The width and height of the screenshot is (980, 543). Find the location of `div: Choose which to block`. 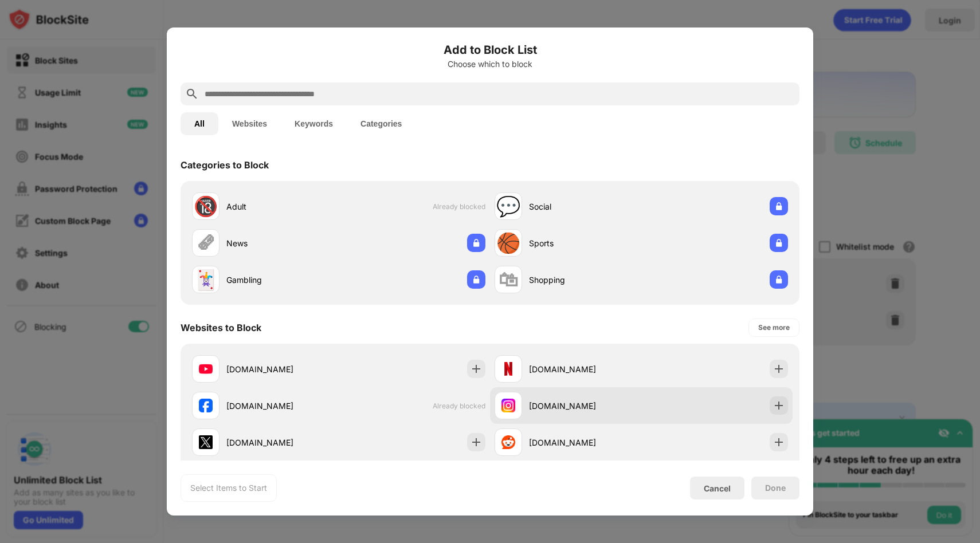

div: Choose which to block is located at coordinates (490, 64).